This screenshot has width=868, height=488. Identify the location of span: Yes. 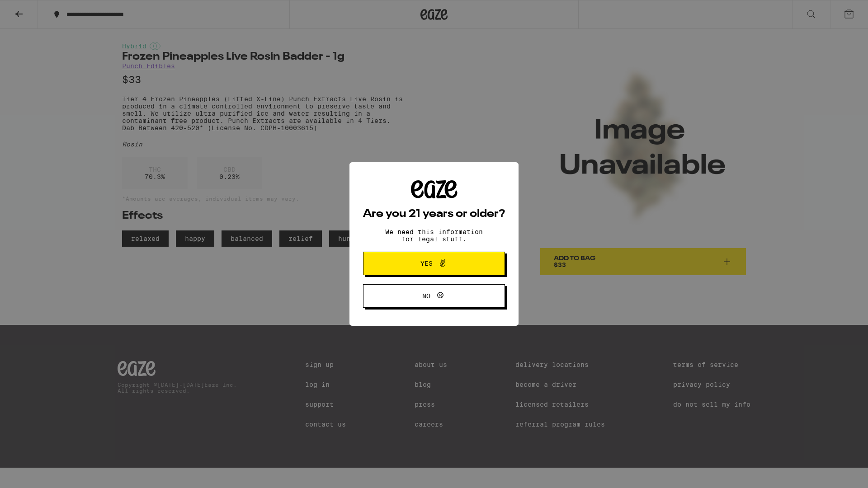
(426, 264).